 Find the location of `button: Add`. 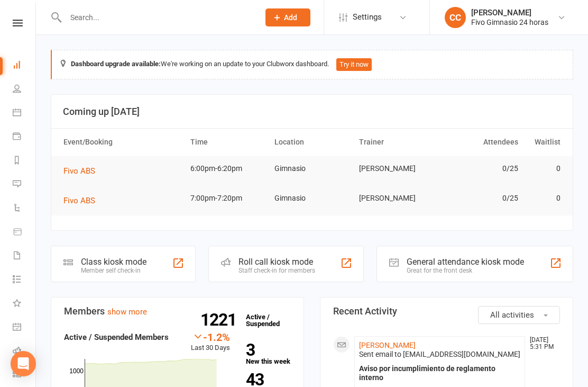

button: Add is located at coordinates (288, 18).